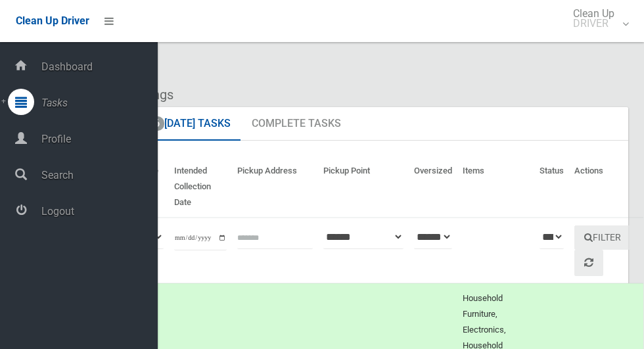 The height and width of the screenshot is (349, 644). What do you see at coordinates (53, 20) in the screenshot?
I see `span: Clean Up Driver` at bounding box center [53, 20].